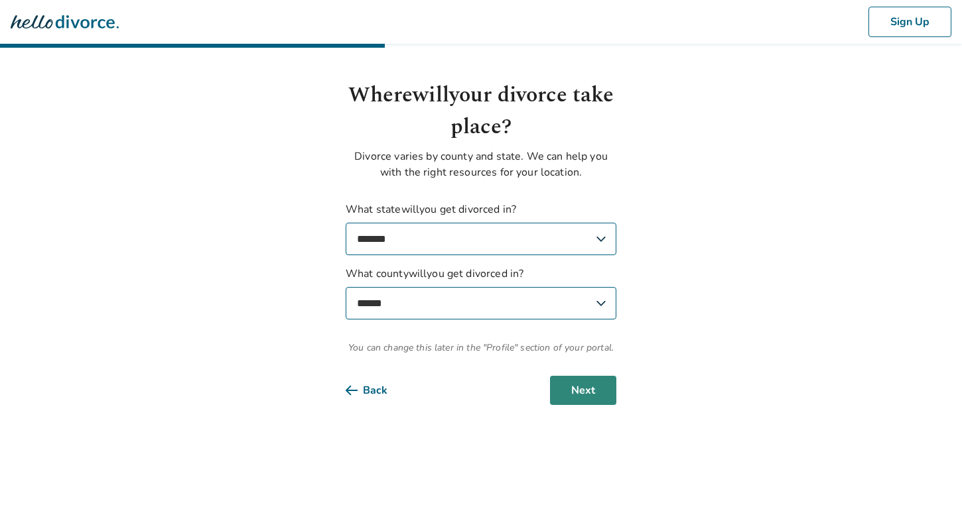 The height and width of the screenshot is (505, 962). I want to click on select: What countywillyou get divorced in?, so click(481, 303).